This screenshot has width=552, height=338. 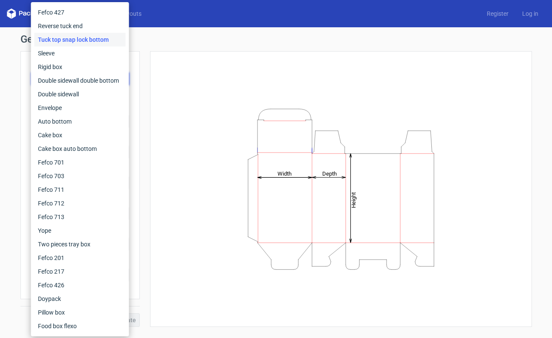 What do you see at coordinates (80, 217) in the screenshot?
I see `div: Fefco 713` at bounding box center [80, 217].